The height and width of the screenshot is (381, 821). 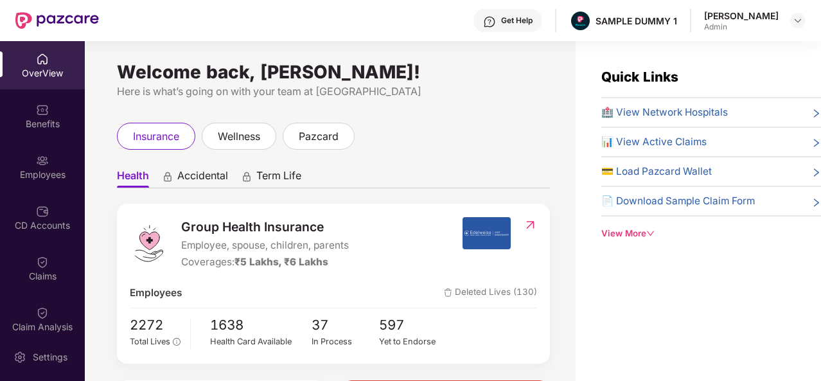 What do you see at coordinates (636, 21) in the screenshot?
I see `div: SAMPLE DUMMY 1` at bounding box center [636, 21].